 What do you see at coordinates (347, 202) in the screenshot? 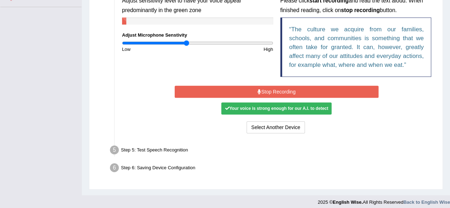
I see `strong: English Wise.` at bounding box center [347, 202].